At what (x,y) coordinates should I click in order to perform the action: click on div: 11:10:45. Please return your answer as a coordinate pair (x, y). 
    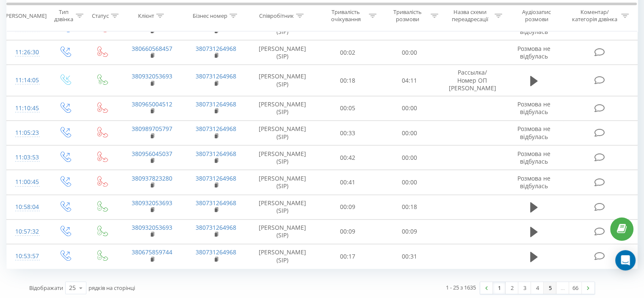
    Looking at the image, I should click on (26, 108).